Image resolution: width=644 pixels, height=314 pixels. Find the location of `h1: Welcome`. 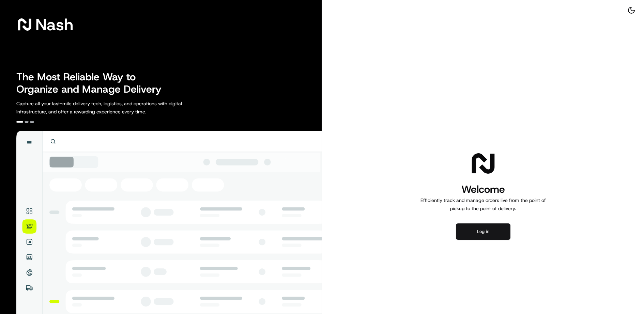

h1: Welcome is located at coordinates (483, 190).